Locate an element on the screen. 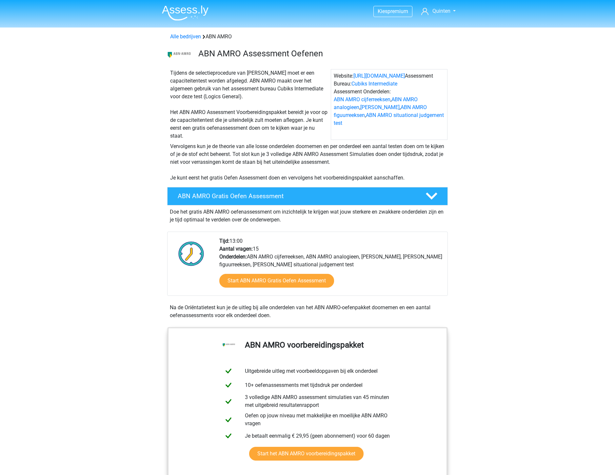 The image size is (615, 475). div: Doe het gratis ABN AMRO oefenassessment om inzichtelijk te krijgen wat jouw sterkere en zwakkere ... is located at coordinates (307, 215).